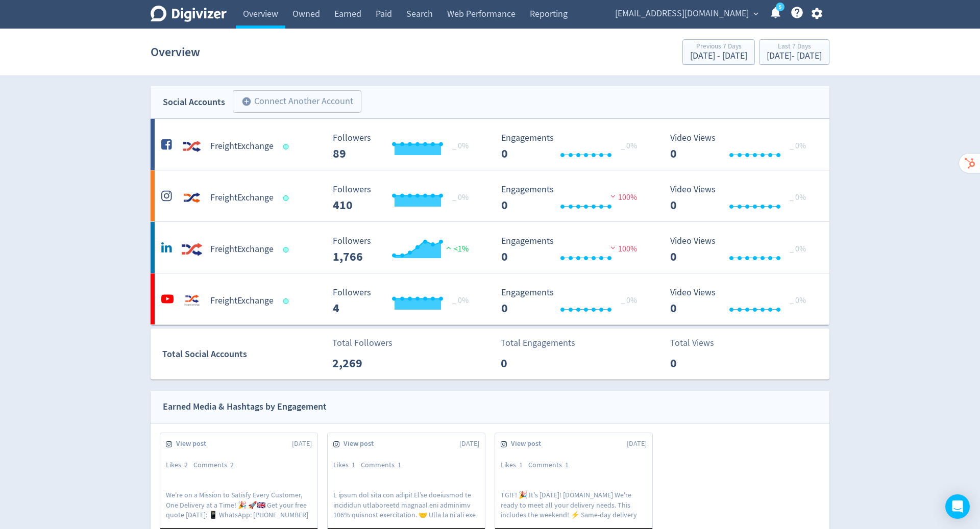  What do you see at coordinates (780, 7) in the screenshot?
I see `text: 5` at bounding box center [780, 7].